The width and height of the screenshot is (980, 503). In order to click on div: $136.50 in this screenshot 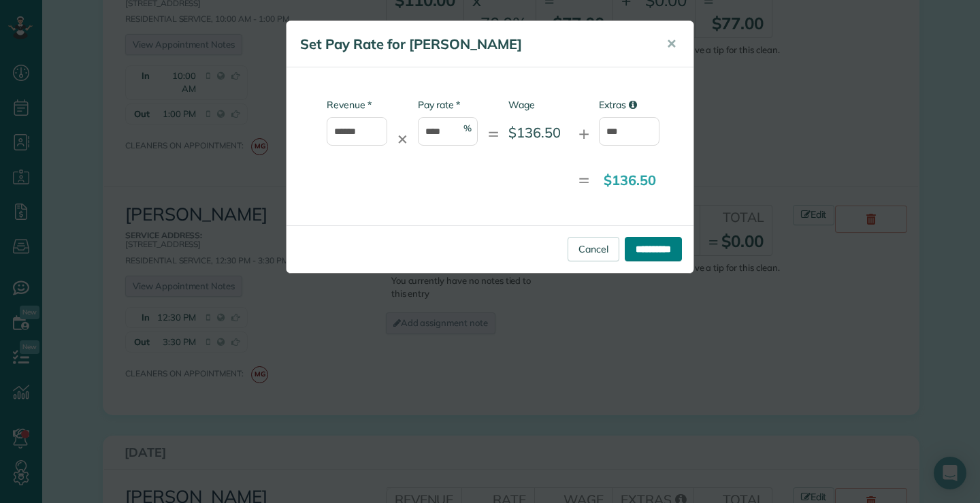, I will do `click(538, 132)`.